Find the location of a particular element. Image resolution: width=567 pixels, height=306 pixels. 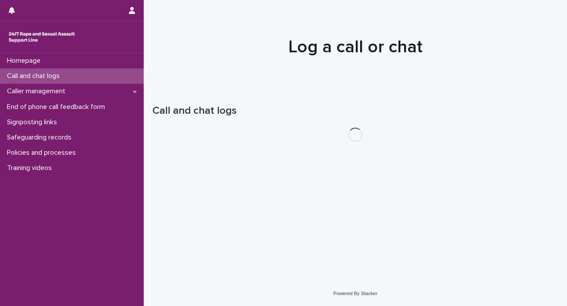

p: Policies and processes is located at coordinates (43, 152).